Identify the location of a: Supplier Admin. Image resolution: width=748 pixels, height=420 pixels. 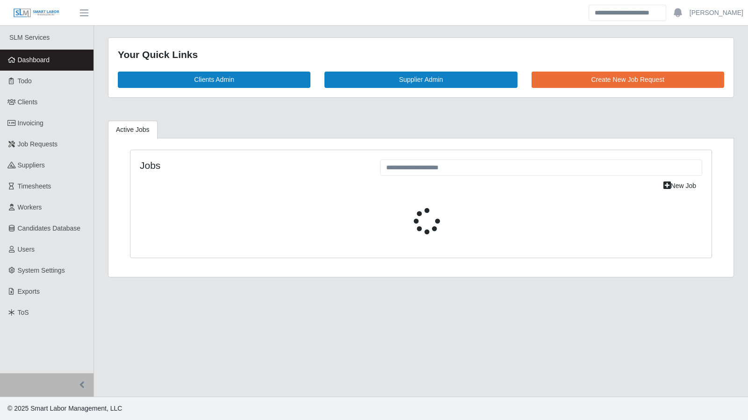
(421, 79).